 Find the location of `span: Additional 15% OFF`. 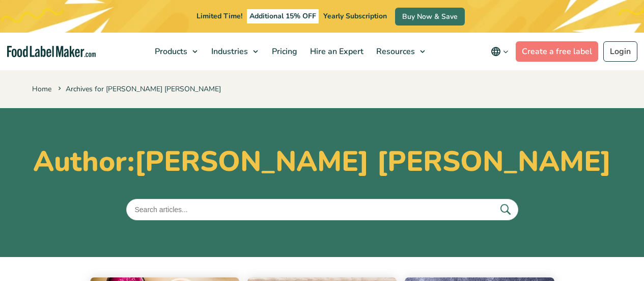

span: Additional 15% OFF is located at coordinates (283, 16).